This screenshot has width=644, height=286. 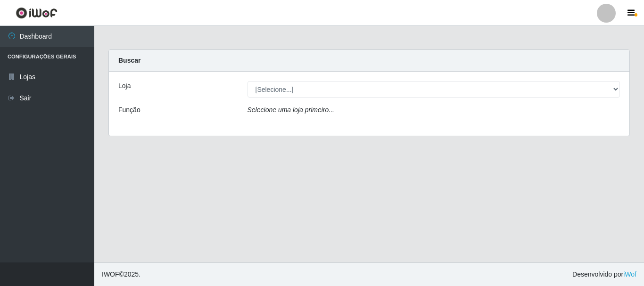 I want to click on span: IWOF, so click(x=110, y=274).